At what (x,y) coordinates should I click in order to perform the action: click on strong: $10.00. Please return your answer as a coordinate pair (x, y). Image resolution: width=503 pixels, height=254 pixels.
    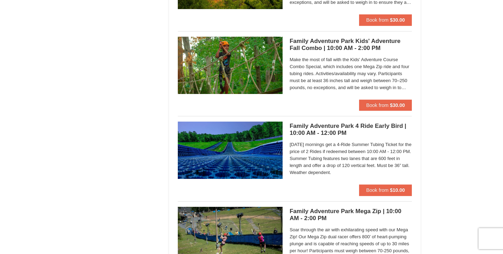
    Looking at the image, I should click on (397, 190).